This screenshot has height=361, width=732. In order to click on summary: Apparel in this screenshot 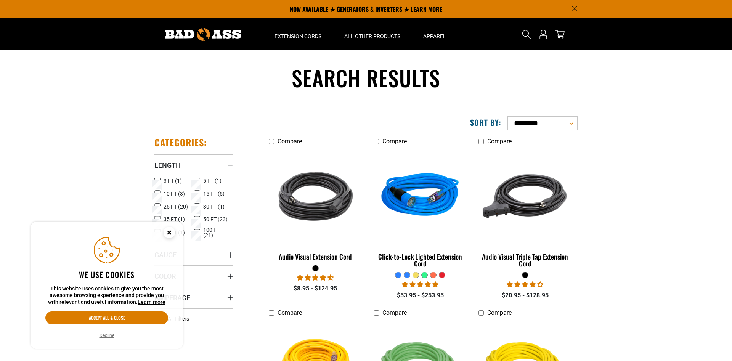, I will do `click(435, 34)`.